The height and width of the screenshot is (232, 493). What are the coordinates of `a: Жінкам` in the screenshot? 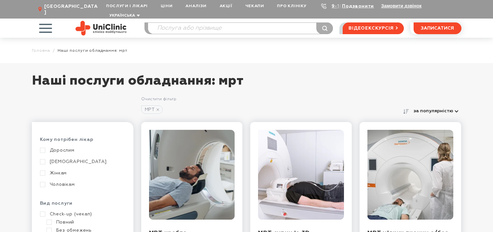 It's located at (82, 173).